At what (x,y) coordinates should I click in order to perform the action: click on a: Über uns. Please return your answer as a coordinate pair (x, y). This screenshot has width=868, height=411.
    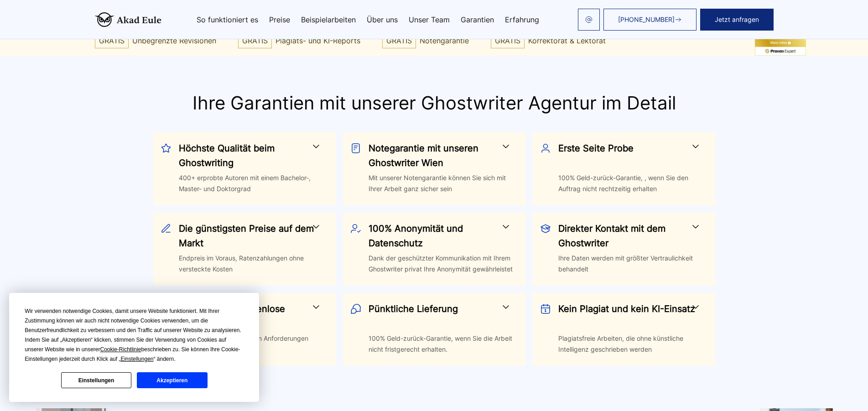
    Looking at the image, I should click on (382, 20).